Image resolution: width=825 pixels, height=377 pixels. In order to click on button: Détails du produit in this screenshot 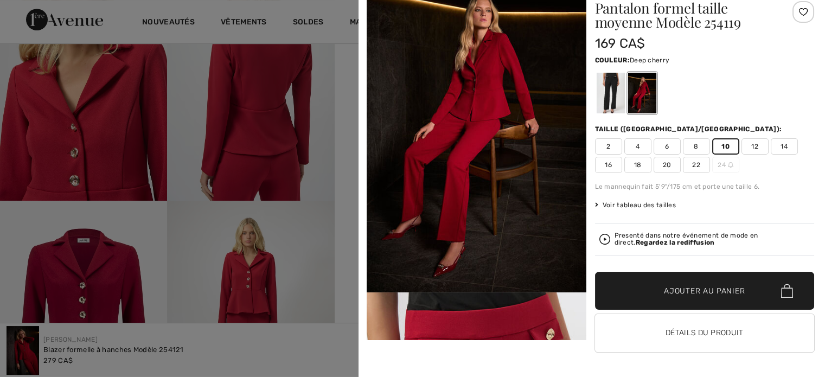, I will do `click(705, 333)`.